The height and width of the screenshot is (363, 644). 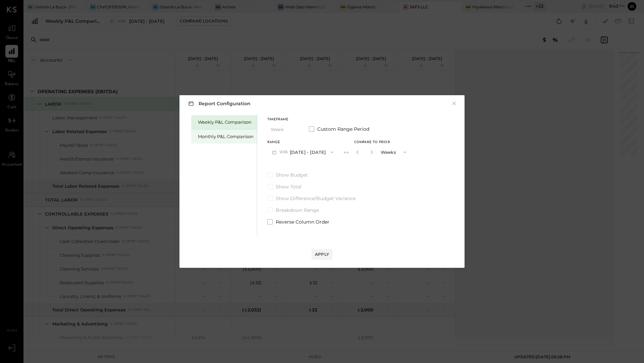 I want to click on span: Show Total, so click(x=288, y=187).